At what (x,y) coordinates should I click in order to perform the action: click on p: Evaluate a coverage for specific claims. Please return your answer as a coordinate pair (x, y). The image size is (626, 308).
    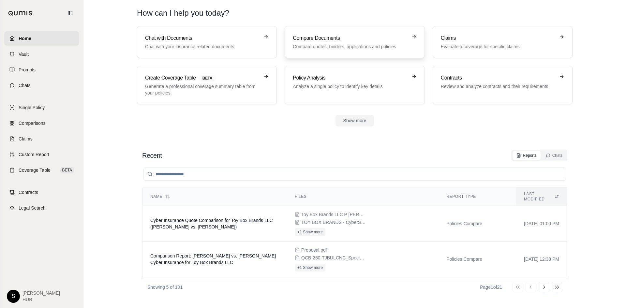
    Looking at the image, I should click on (498, 47).